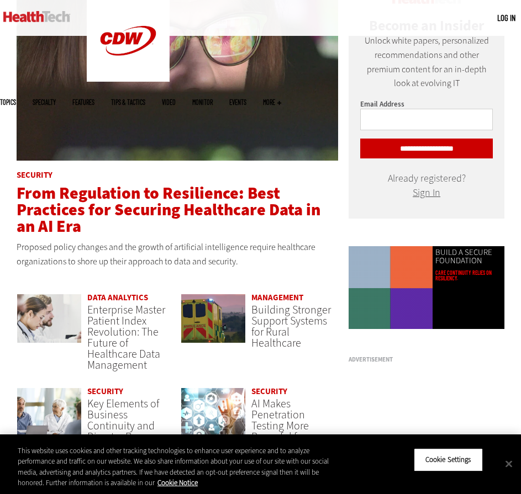 This screenshot has height=494, width=521. What do you see at coordinates (177, 483) in the screenshot?
I see `a: More information about your privacy` at bounding box center [177, 483].